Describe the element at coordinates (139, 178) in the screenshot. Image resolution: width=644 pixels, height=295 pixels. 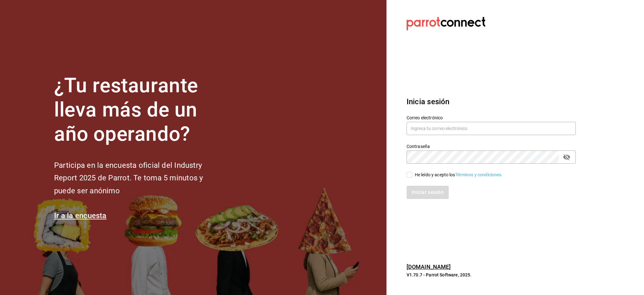
I see `h2: Participa en la encuesta oficial del Industry Report 2025 de Parrot. Te toma 5 minutos y puede se...` at that location.